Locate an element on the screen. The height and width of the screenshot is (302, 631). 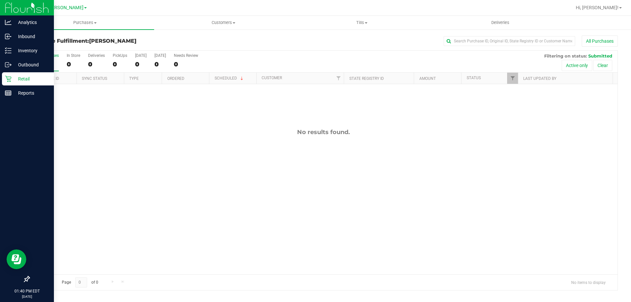
a: Tills is located at coordinates (361, 23).